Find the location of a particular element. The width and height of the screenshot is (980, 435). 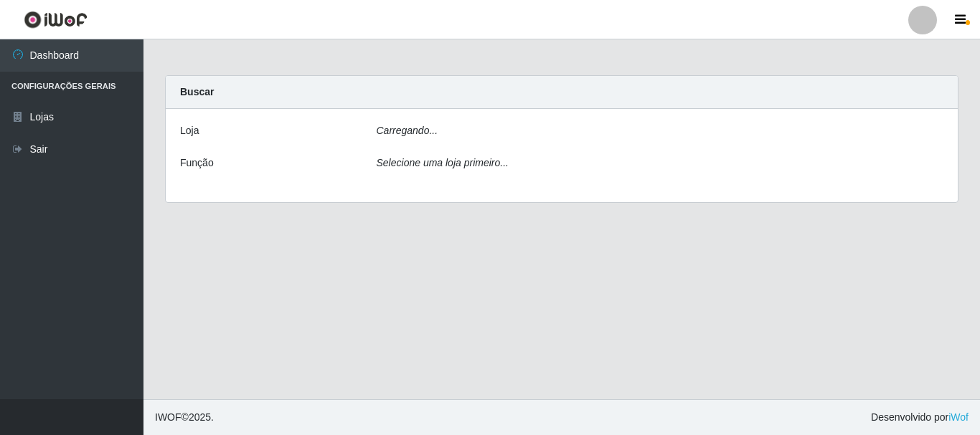

span: IWOF is located at coordinates (168, 418).